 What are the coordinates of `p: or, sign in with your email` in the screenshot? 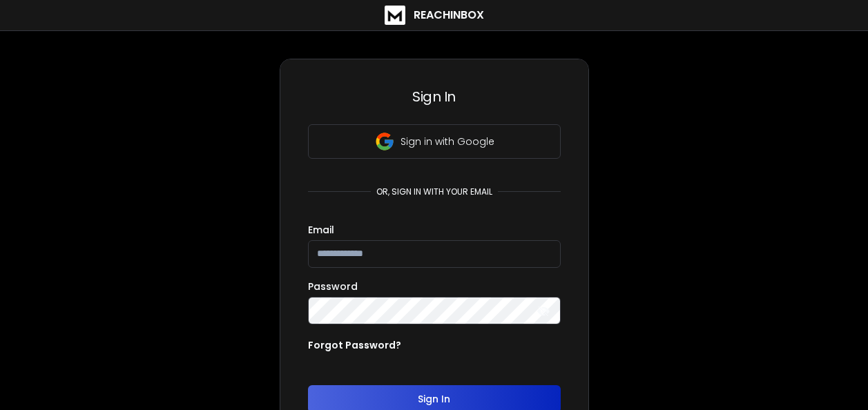 It's located at (434, 192).